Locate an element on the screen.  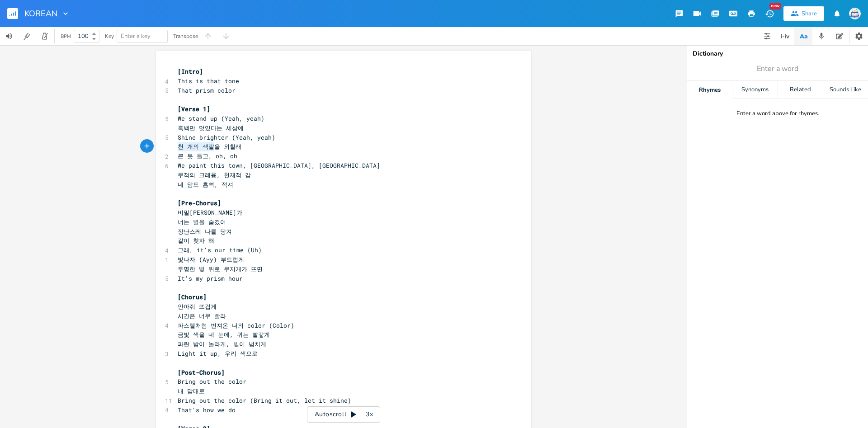
div: Rhymes is located at coordinates (709, 90).